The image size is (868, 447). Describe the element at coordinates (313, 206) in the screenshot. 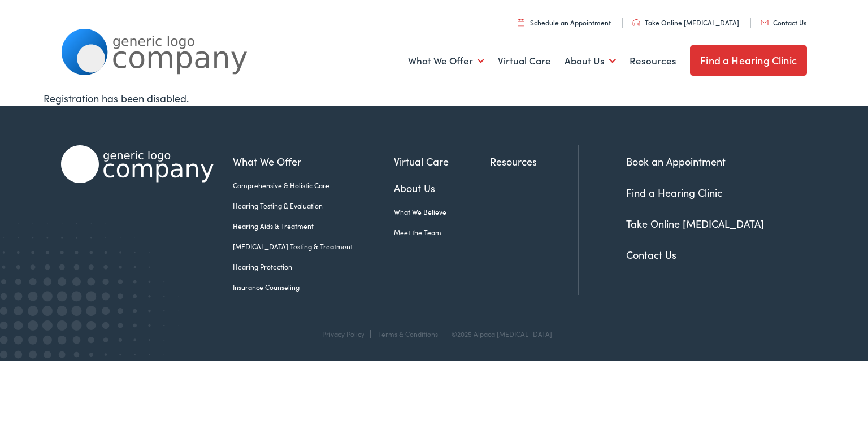

I see `a: Hearing Testing & Evaluation` at that location.